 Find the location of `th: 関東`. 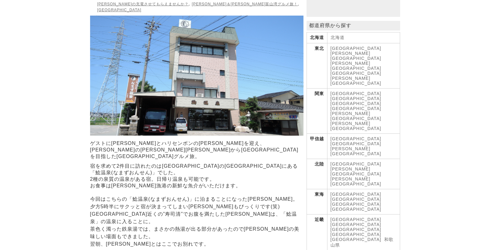

th: 関東 is located at coordinates (317, 111).